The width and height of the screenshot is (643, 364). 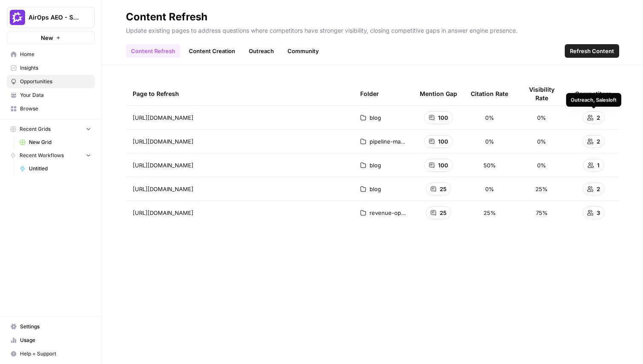 I want to click on span: New Grid, so click(x=60, y=142).